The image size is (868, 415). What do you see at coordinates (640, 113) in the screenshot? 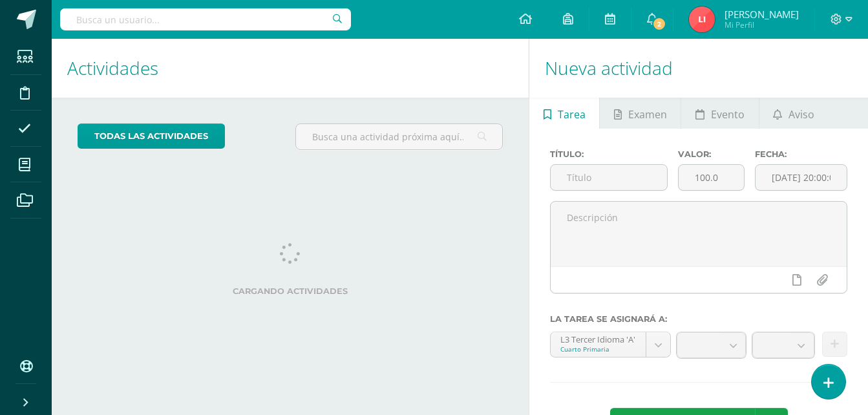
I see `a: Examen` at bounding box center [640, 113].